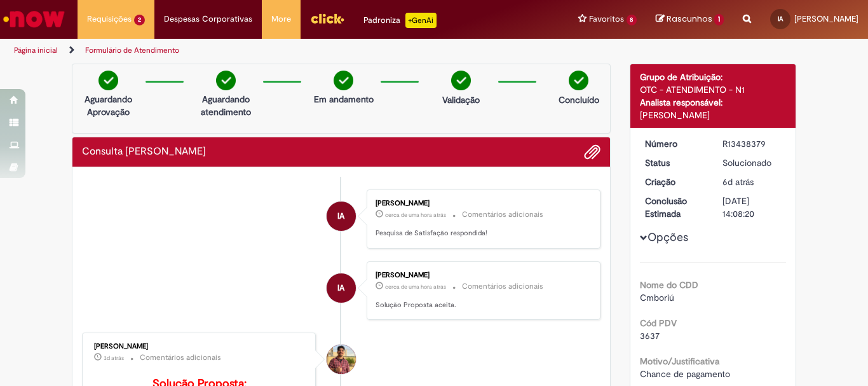 The height and width of the screenshot is (386, 868). I want to click on p: Concluído, so click(579, 100).